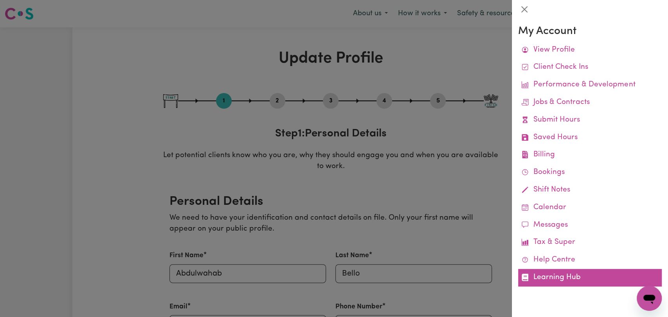 Image resolution: width=668 pixels, height=317 pixels. What do you see at coordinates (590, 85) in the screenshot?
I see `a: Performance & Development` at bounding box center [590, 85].